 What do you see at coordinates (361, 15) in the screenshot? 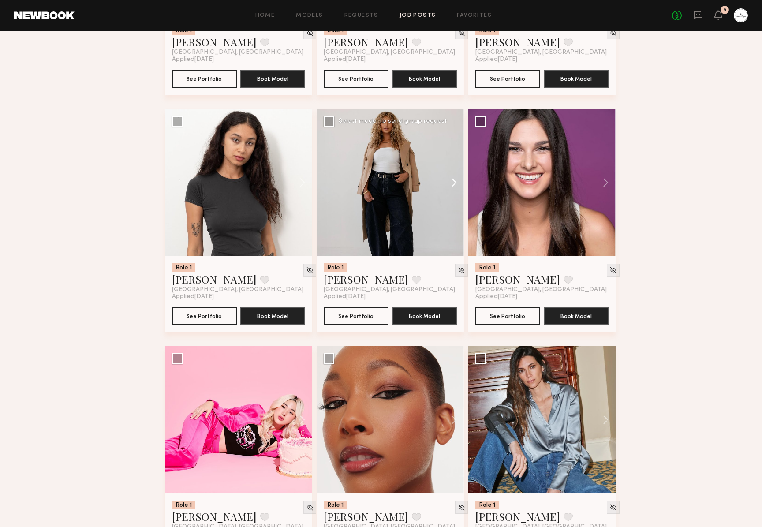
I see `a: Requests` at bounding box center [361, 15].